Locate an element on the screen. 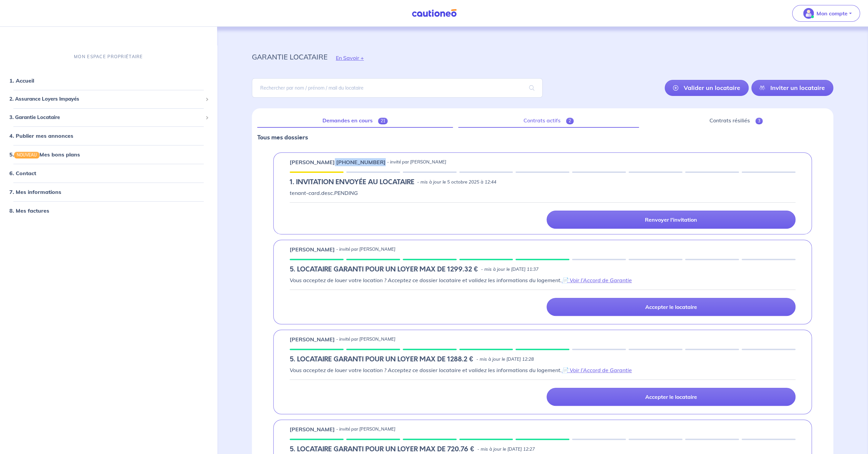 The height and width of the screenshot is (454, 868). p: garantie locataire is located at coordinates (290, 57).